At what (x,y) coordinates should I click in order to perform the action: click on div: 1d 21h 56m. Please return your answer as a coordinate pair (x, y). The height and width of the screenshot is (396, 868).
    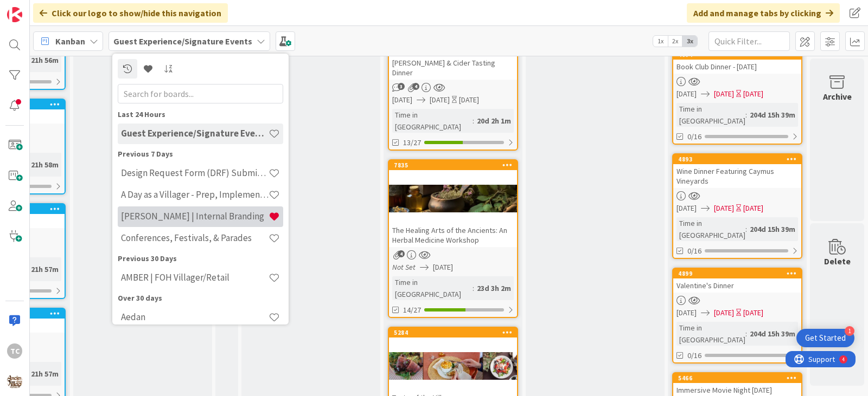
    Looking at the image, I should click on (40, 60).